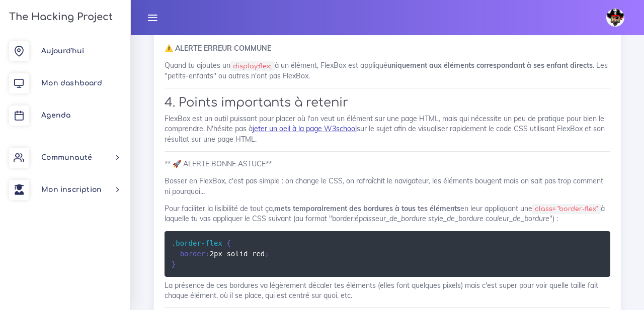  What do you see at coordinates (59, 17) in the screenshot?
I see `h3: The Hacking Project` at bounding box center [59, 17].